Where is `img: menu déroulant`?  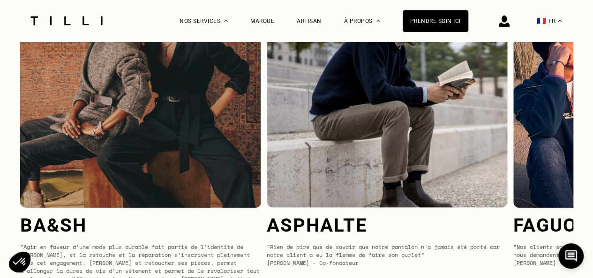 img: menu déroulant is located at coordinates (560, 21).